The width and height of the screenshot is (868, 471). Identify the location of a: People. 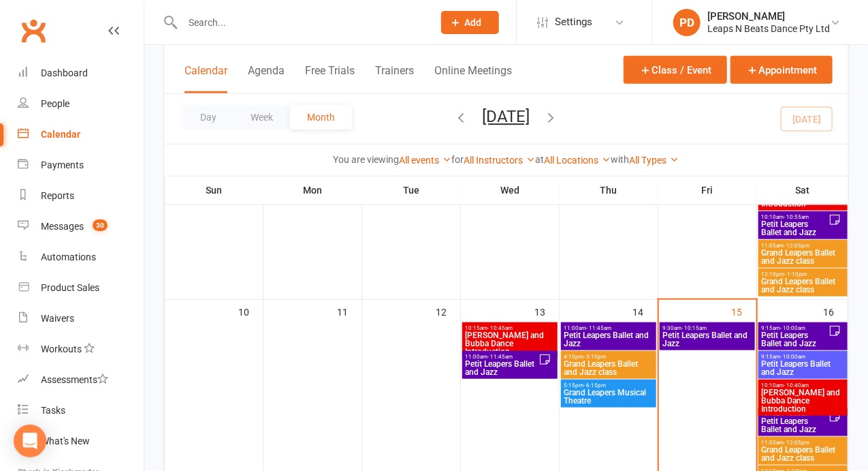
(80, 103).